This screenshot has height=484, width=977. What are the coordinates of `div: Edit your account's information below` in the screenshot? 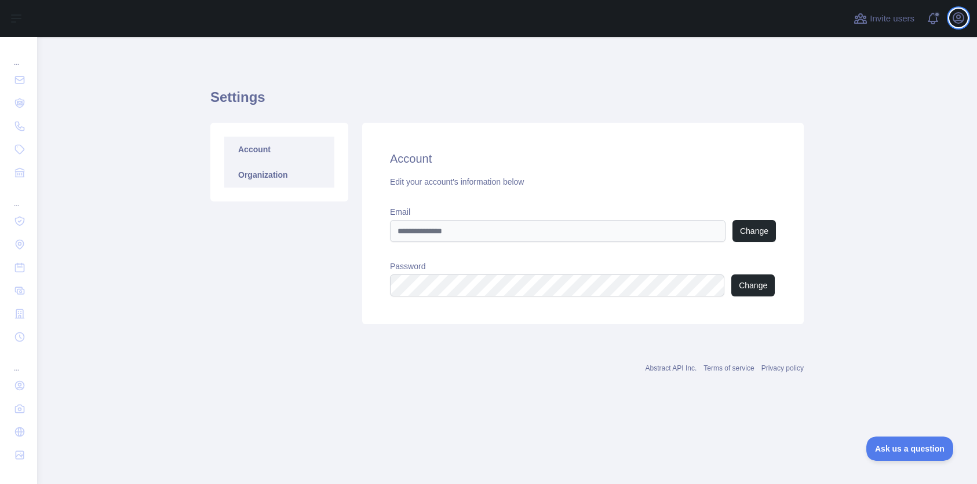 It's located at (583, 182).